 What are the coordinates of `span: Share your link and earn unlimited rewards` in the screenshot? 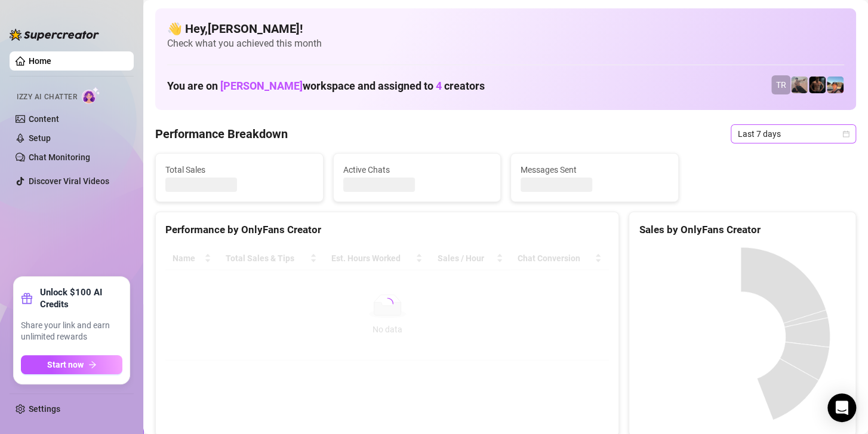 It's located at (72, 331).